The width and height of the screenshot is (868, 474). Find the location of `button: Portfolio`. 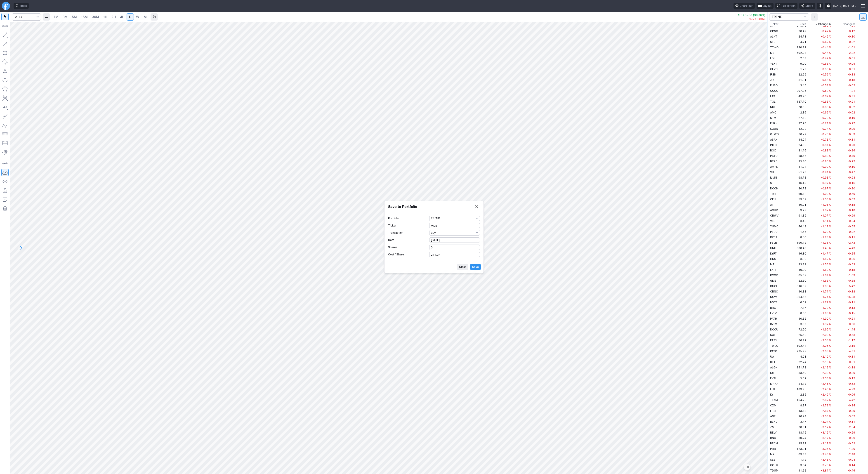

button: Portfolio is located at coordinates (454, 218).